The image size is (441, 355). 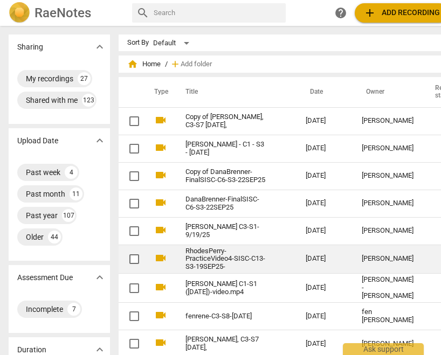 What do you see at coordinates (66, 13) in the screenshot?
I see `a: LogoRaeNotes` at bounding box center [66, 13].